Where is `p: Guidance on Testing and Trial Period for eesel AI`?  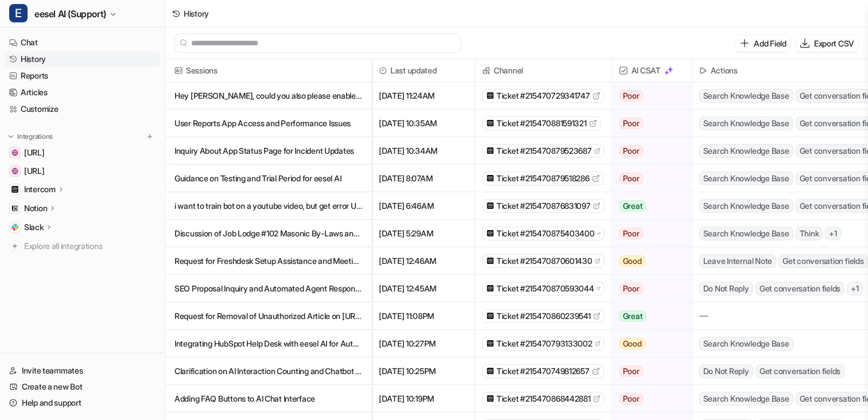 p: Guidance on Testing and Trial Period for eesel AI is located at coordinates (268, 178).